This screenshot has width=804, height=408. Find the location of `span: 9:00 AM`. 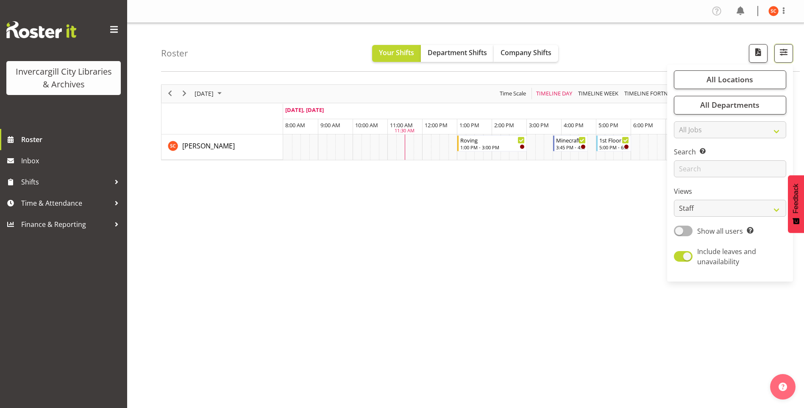

span: 9:00 AM is located at coordinates (330, 125).